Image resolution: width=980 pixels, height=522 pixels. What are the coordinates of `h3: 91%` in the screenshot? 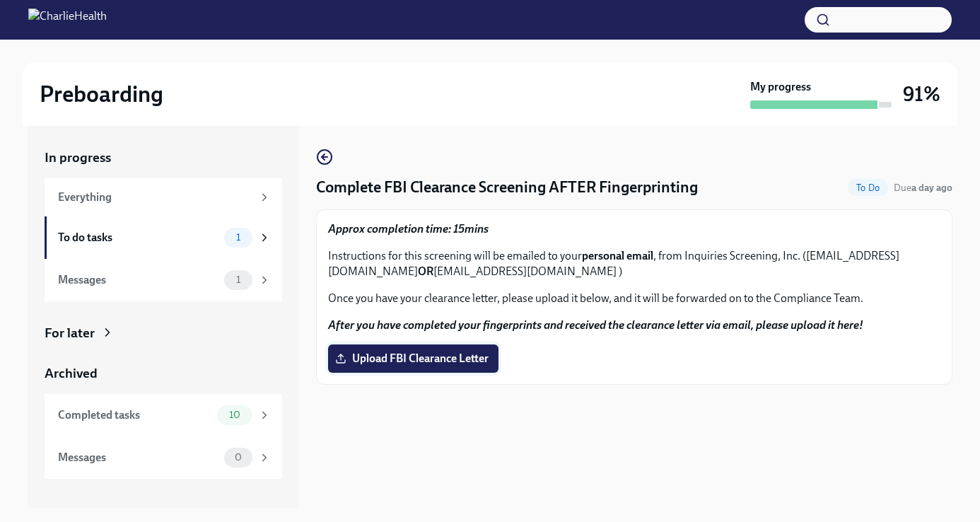 It's located at (921, 94).